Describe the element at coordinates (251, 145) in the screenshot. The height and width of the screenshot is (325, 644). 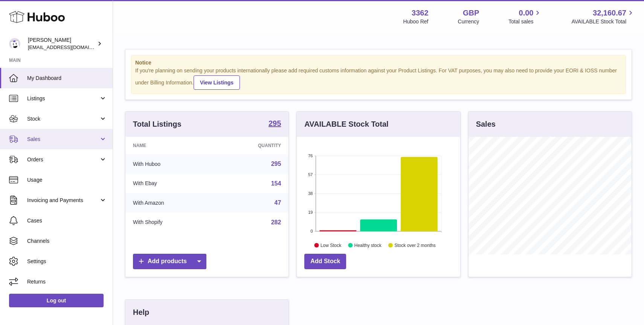
I see `th: Quantity` at that location.